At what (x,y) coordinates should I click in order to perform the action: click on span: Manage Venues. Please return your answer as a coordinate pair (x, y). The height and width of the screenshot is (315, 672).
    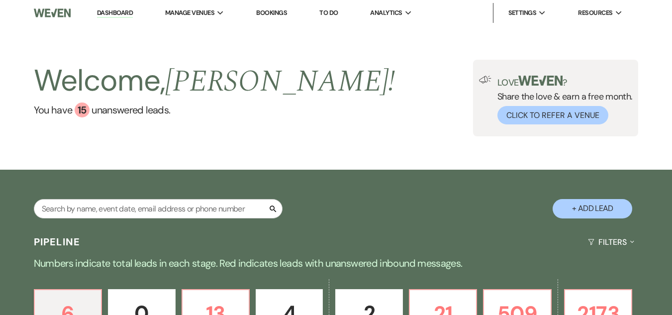
    Looking at the image, I should click on (189, 13).